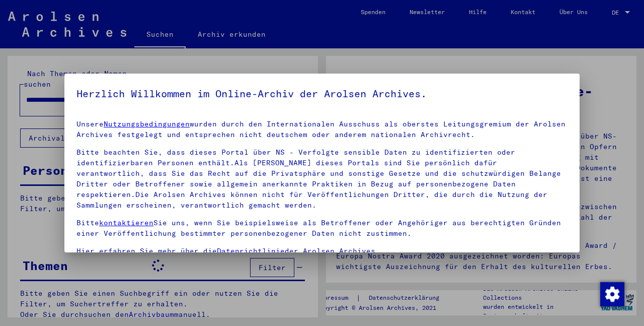 This screenshot has width=644, height=326. I want to click on h5: Herzlich Willkommen im Online-Archiv der Arolsen Archives., so click(322, 93).